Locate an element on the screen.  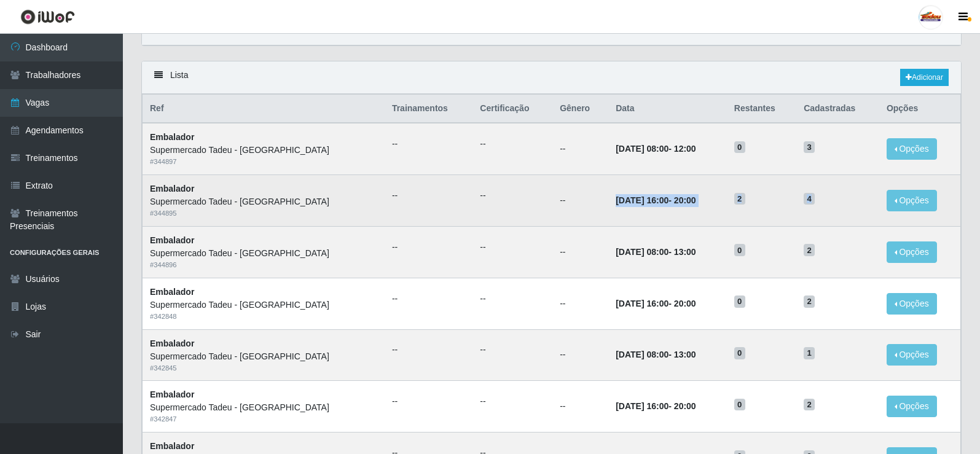
th: Ref is located at coordinates (264, 109).